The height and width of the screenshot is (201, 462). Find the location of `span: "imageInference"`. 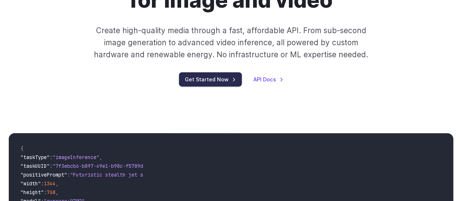

span: "imageInference" is located at coordinates (76, 157).